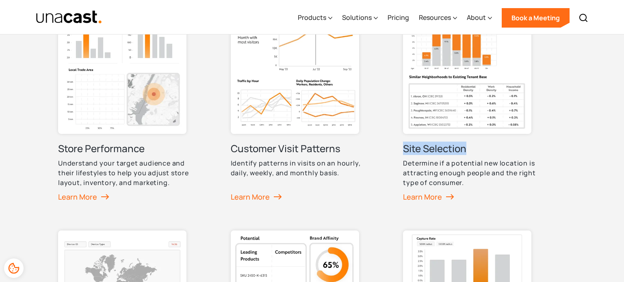 The height and width of the screenshot is (282, 624). Describe the element at coordinates (14, 268) in the screenshot. I see `div: Cookie Preferences` at that location.